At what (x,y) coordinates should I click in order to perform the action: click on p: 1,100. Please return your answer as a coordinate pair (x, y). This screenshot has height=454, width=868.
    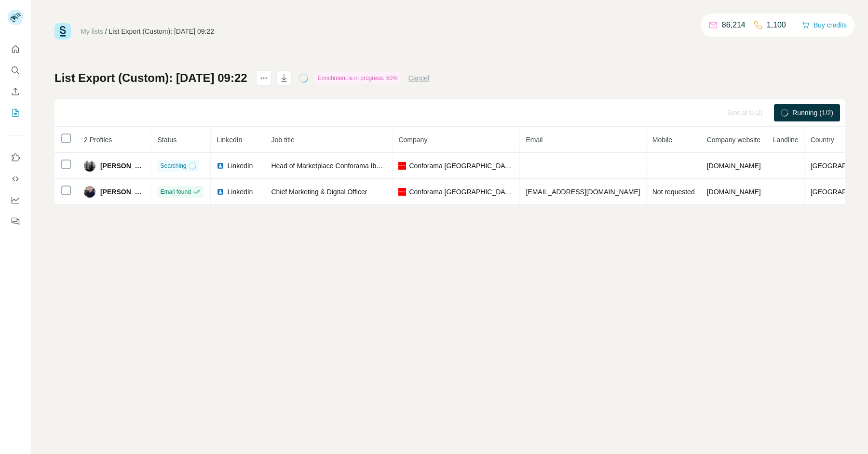
    Looking at the image, I should click on (777, 25).